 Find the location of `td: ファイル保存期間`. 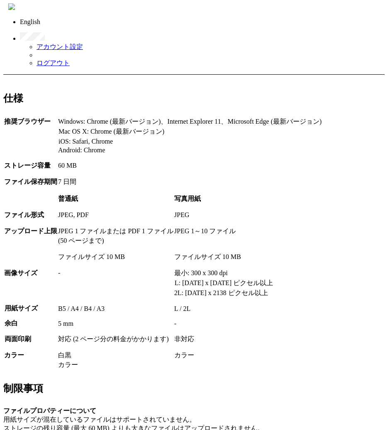

td: ファイル保存期間 is located at coordinates (31, 182).